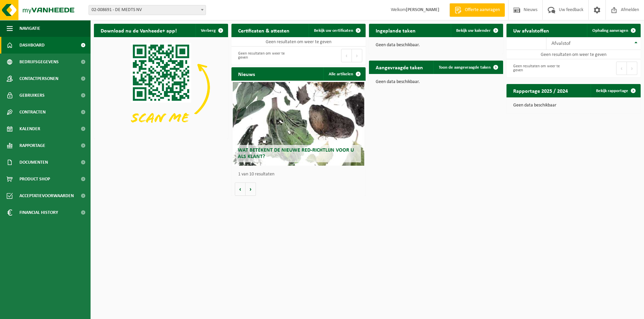 This screenshot has height=319, width=644. What do you see at coordinates (39, 79) in the screenshot?
I see `span: Contactpersonen` at bounding box center [39, 79].